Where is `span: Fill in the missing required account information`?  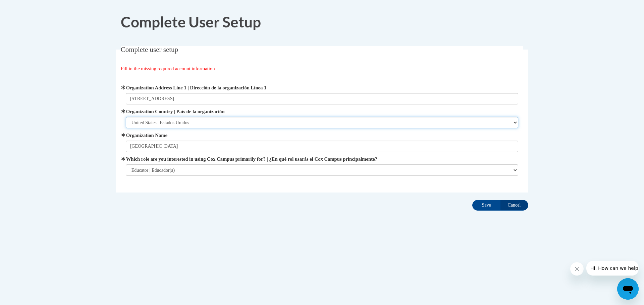
span: Fill in the missing required account information is located at coordinates (168, 69).